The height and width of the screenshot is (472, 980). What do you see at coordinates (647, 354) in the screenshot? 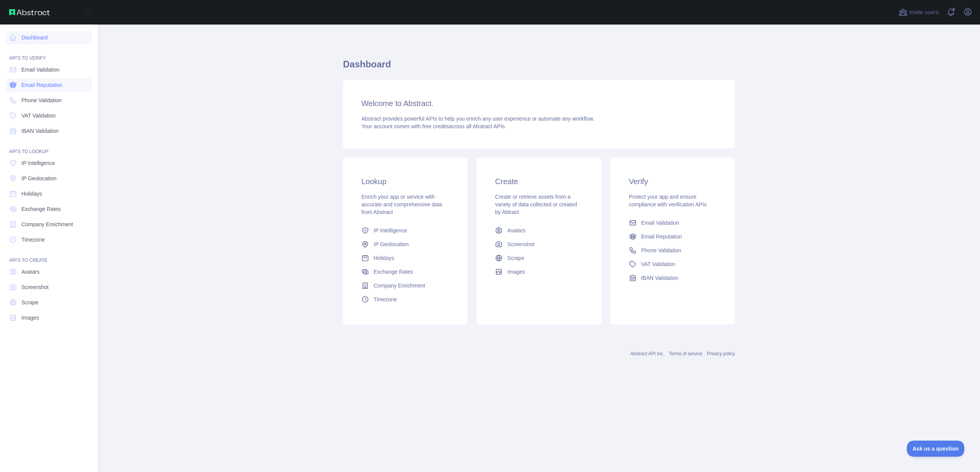
I see `a: Abstract API Inc.` at bounding box center [647, 354].